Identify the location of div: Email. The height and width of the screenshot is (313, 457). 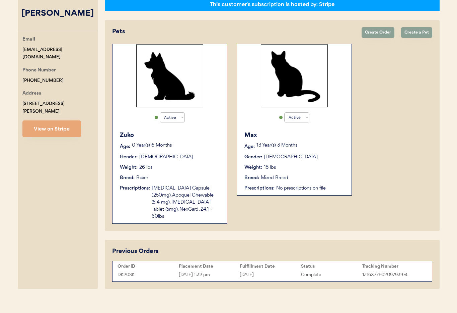
(29, 40).